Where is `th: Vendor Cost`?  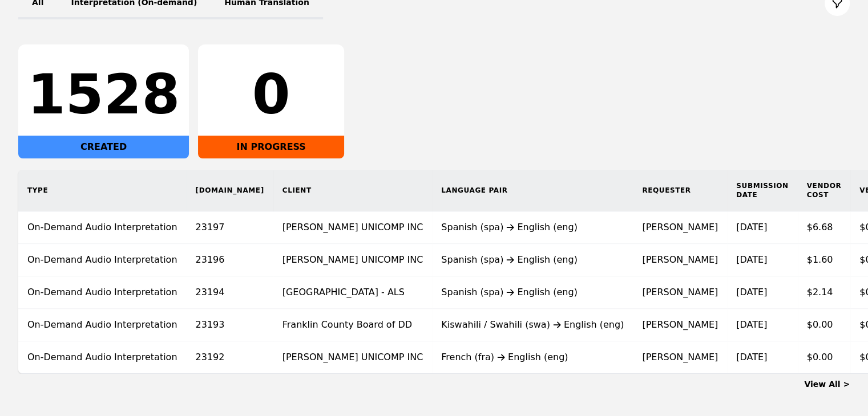
th: Vendor Cost is located at coordinates (824, 191).